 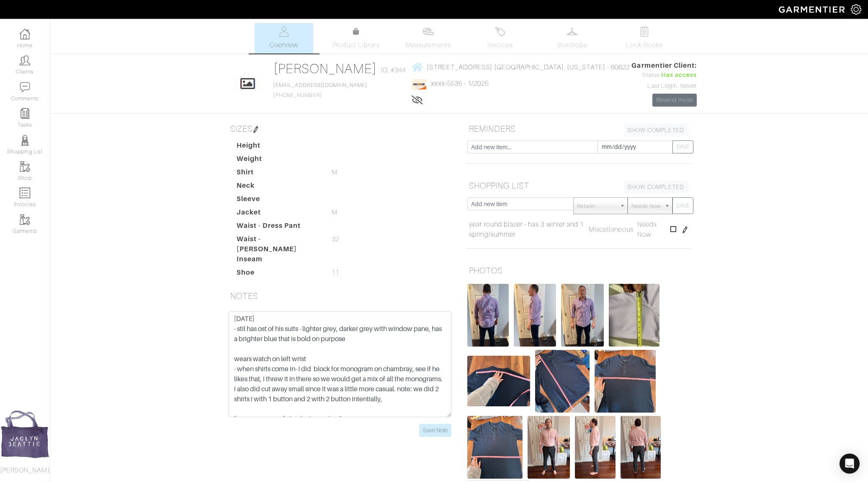 I want to click on a: Invoices, so click(x=500, y=38).